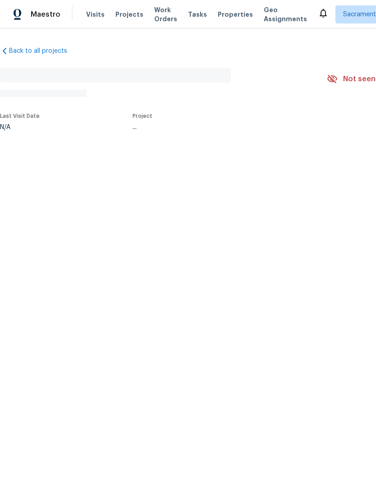 The width and height of the screenshot is (376, 483). I want to click on span: Visits, so click(95, 14).